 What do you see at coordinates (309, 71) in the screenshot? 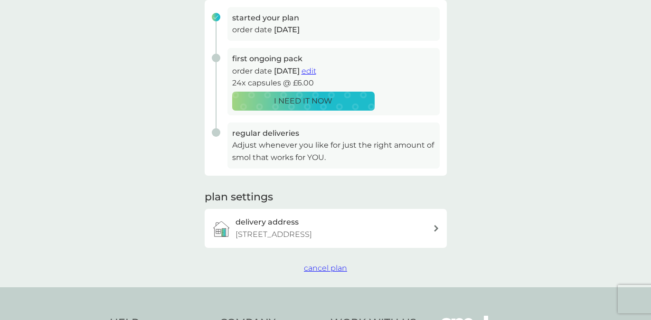
I see `button: edit` at bounding box center [309, 71].